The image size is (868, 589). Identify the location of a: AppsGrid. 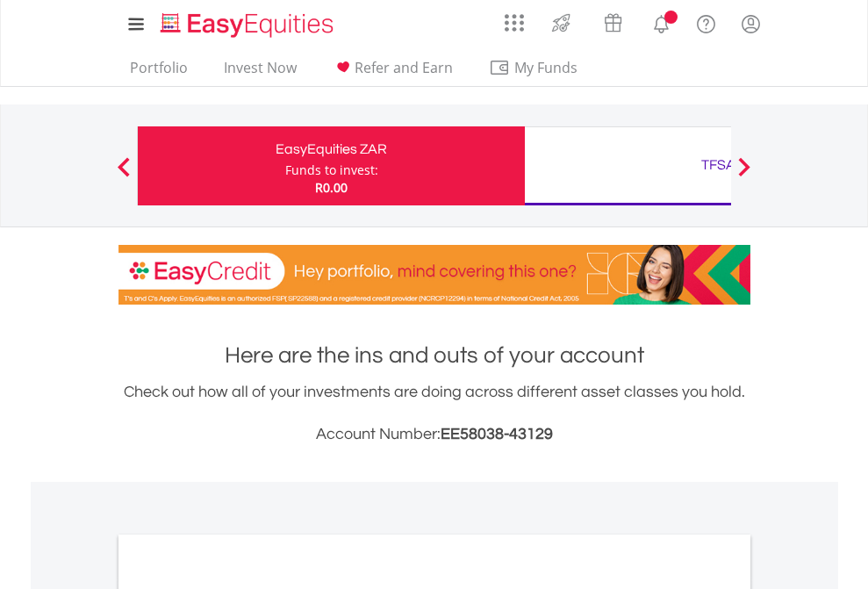
(514, 18).